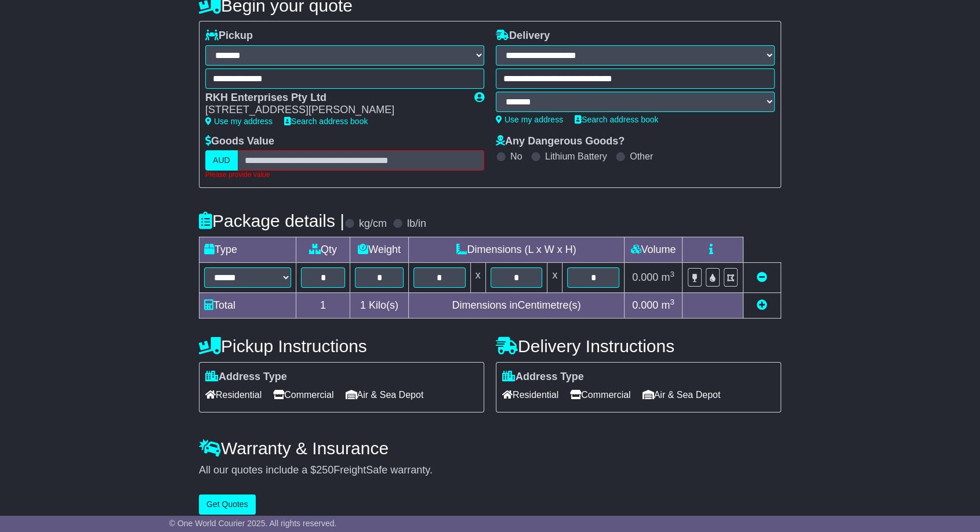  I want to click on label: Goods Value, so click(240, 142).